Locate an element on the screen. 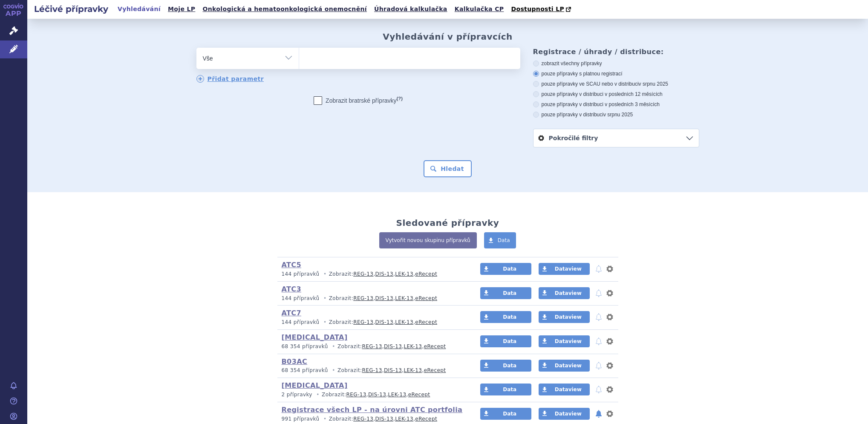 This screenshot has width=868, height=424. h2: Sledované přípravky is located at coordinates (448, 223).